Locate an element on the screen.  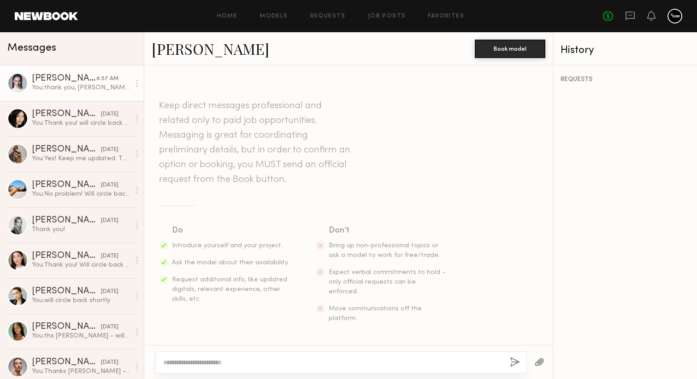
div: 8:57 AM is located at coordinates (107, 79).